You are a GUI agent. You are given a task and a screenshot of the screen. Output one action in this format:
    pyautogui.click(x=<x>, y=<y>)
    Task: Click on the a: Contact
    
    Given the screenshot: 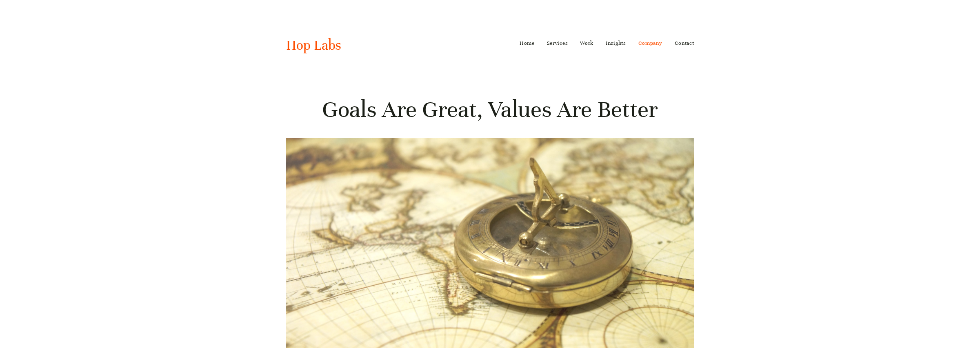 What is the action you would take?
    pyautogui.click(x=685, y=44)
    